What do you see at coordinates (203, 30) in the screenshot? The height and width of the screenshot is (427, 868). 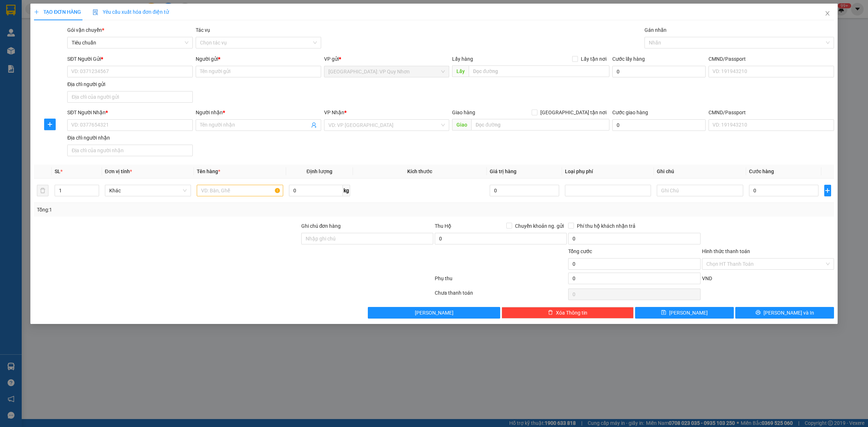 I see `label: Tác vụ` at bounding box center [203, 30].